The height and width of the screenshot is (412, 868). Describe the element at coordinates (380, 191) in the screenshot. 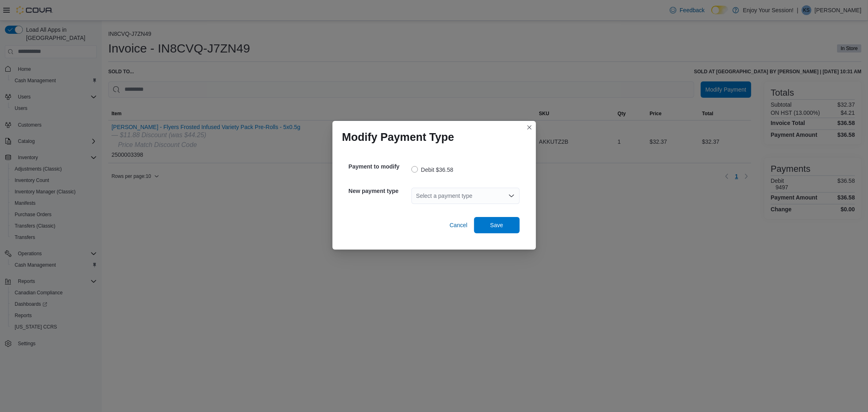

I see `h5: New payment type` at that location.